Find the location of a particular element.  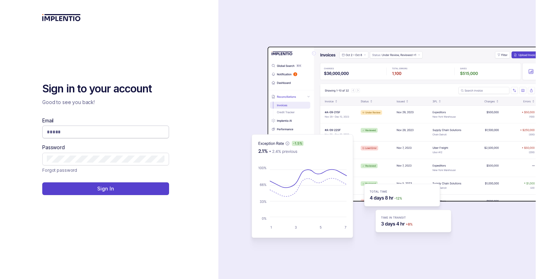

img: logo is located at coordinates (61, 18).